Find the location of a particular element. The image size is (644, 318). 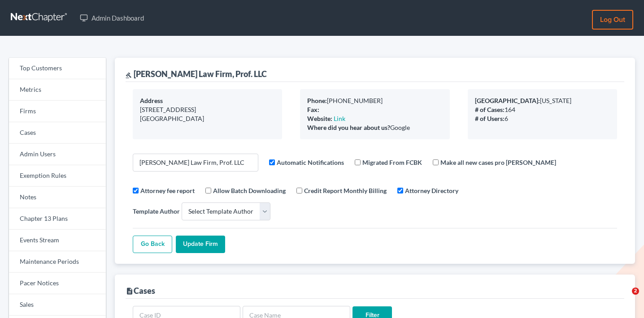

label: Automatic Notifications is located at coordinates (310, 163).